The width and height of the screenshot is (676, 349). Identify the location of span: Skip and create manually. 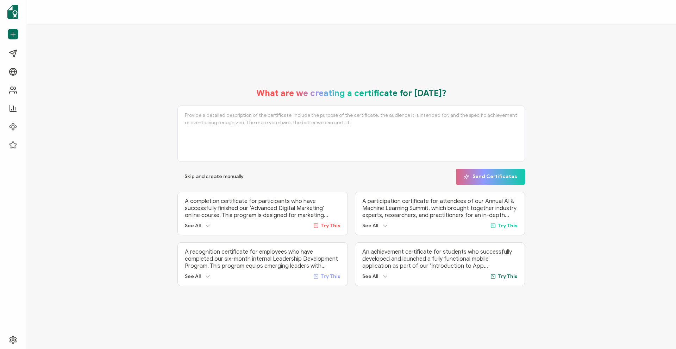
(214, 177).